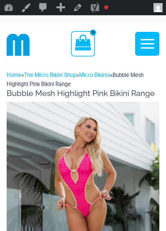  What do you see at coordinates (94, 75) in the screenshot?
I see `a: Micro Bikinis` at bounding box center [94, 75].